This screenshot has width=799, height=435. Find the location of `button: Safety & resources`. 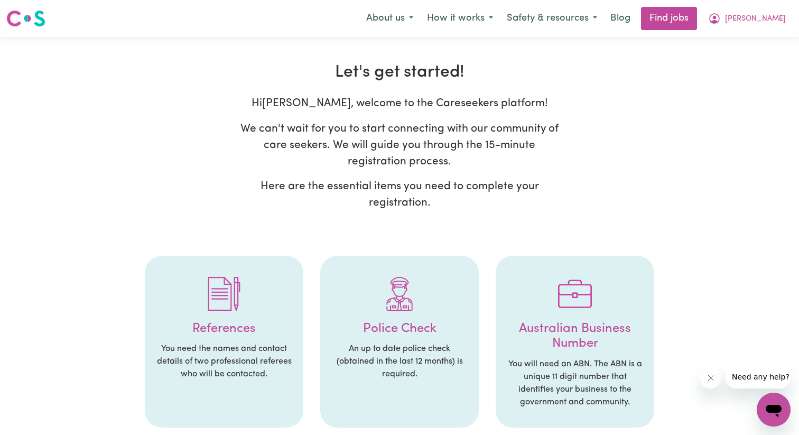

button: Safety & resources is located at coordinates (552, 19).